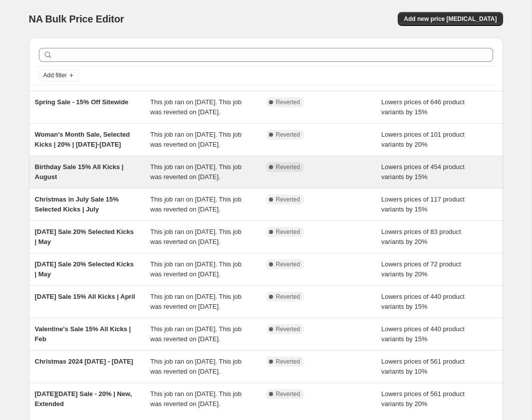  What do you see at coordinates (421, 236) in the screenshot?
I see `span: Lowers prices of 83 product variants by 20%` at bounding box center [421, 236].